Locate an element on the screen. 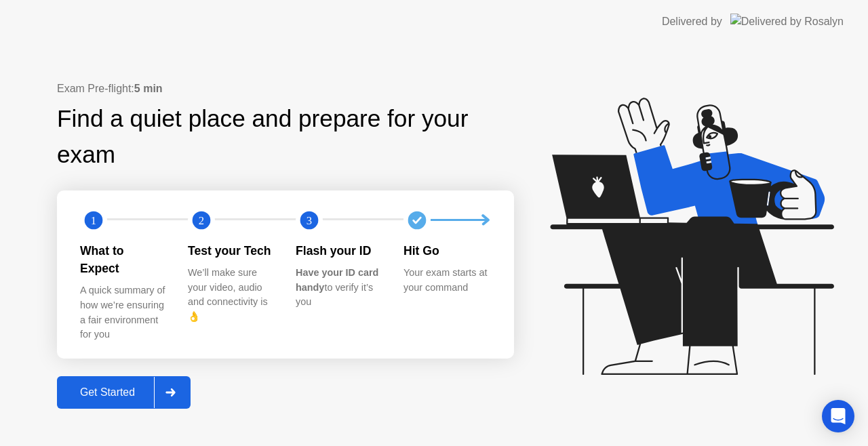  text: 1 is located at coordinates (93, 219).